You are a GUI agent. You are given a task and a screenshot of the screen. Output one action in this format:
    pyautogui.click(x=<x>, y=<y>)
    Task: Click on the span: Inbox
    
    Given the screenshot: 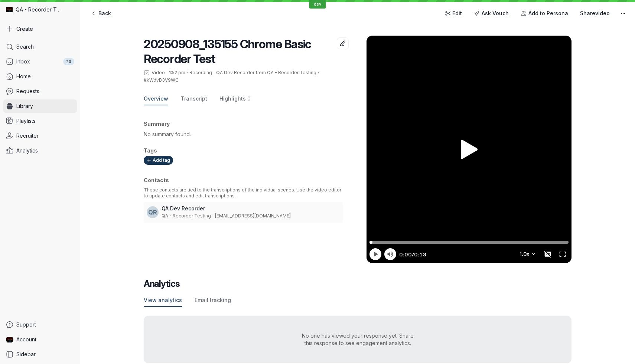 What is the action you would take?
    pyautogui.click(x=23, y=62)
    